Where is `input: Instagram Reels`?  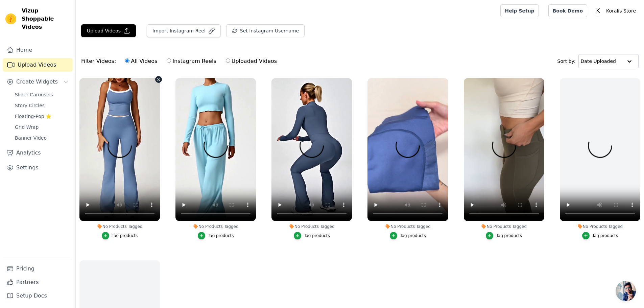
input: Instagram Reels is located at coordinates (168, 61).